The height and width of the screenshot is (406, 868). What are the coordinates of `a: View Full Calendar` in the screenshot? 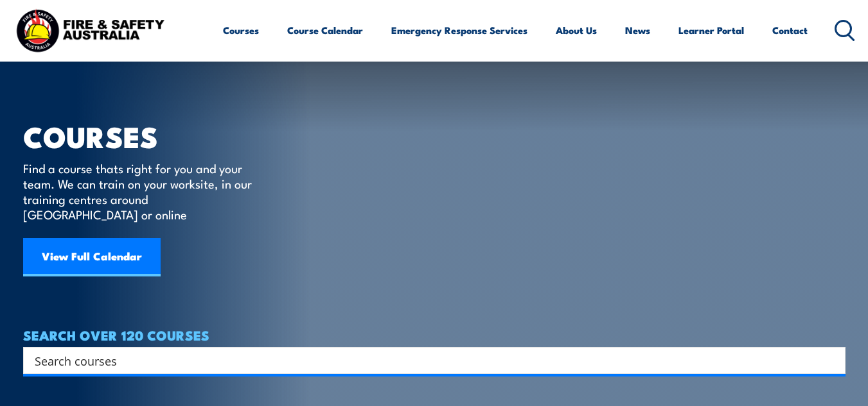 It's located at (92, 257).